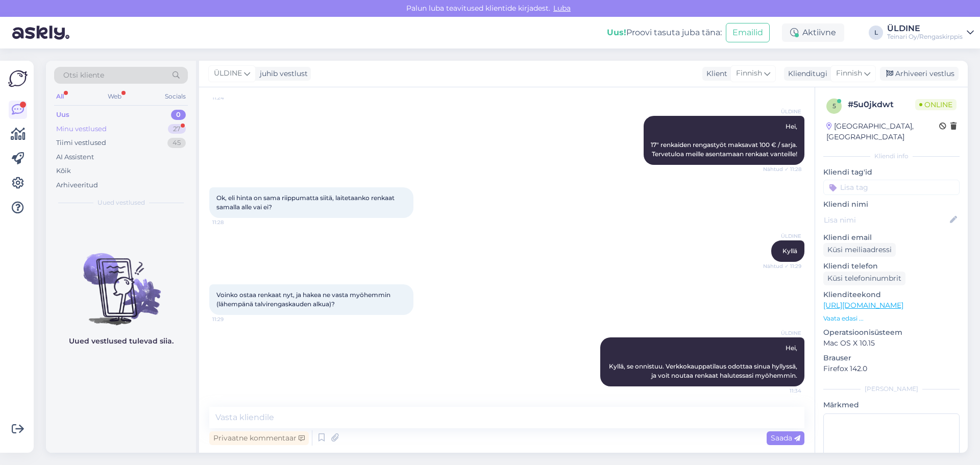  I want to click on span: 5, so click(834, 106).